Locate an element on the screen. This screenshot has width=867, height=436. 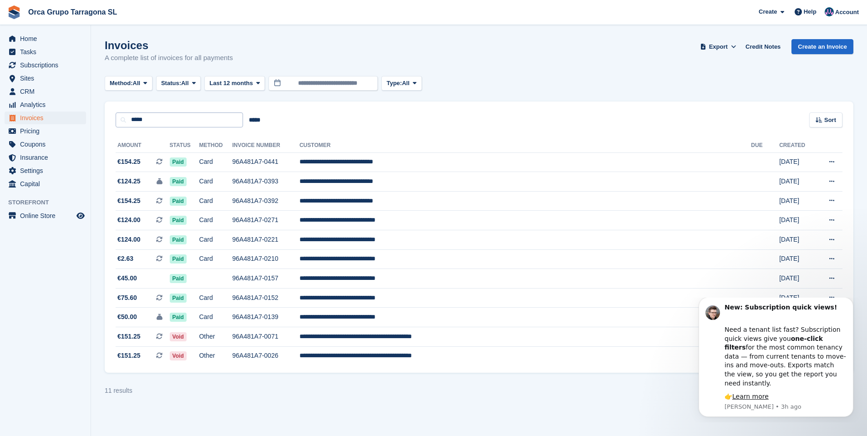
span: Last 12 months is located at coordinates (231, 83).